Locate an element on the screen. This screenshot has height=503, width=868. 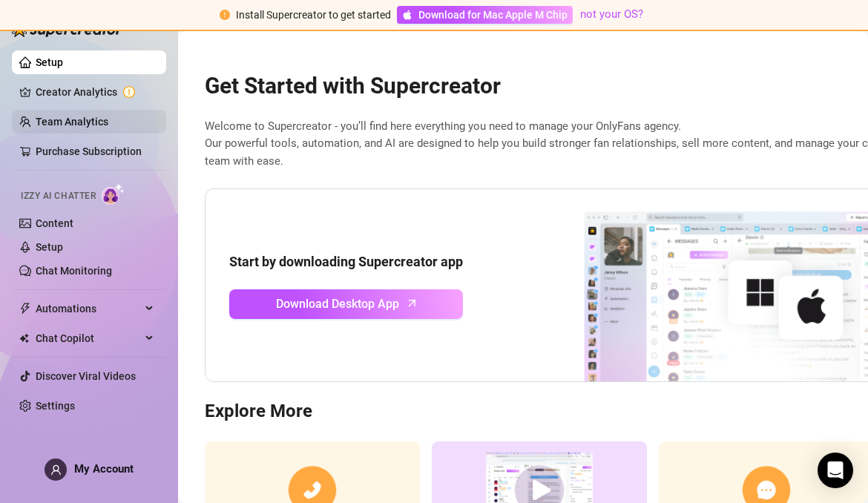
span: arrow-up is located at coordinates (411, 303).